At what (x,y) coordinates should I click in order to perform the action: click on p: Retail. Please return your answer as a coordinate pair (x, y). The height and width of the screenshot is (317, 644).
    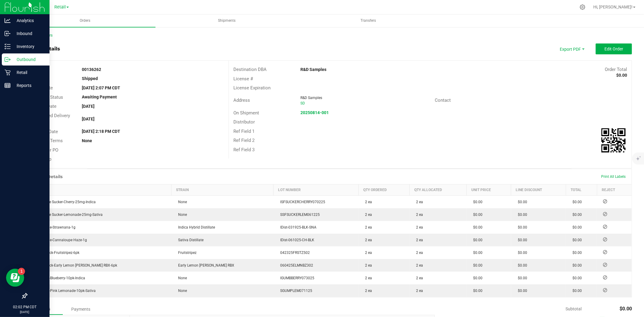
    Looking at the image, I should click on (28, 73).